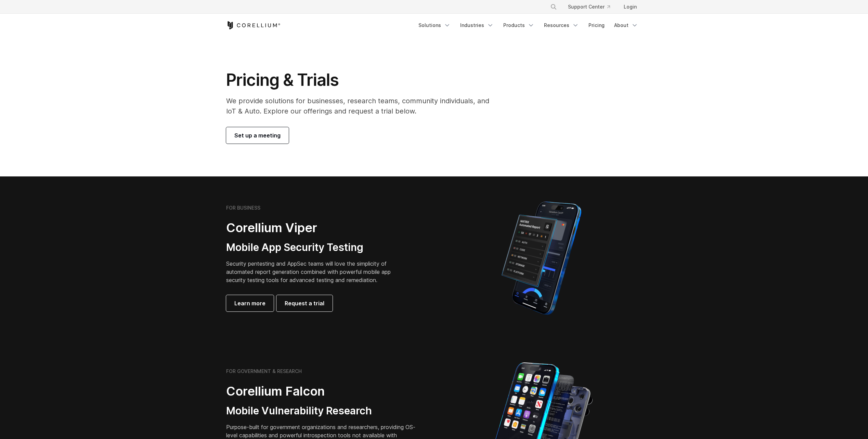 The image size is (868, 439). What do you see at coordinates (313, 248) in the screenshot?
I see `h3: Mobile App Security Testing` at bounding box center [313, 248].